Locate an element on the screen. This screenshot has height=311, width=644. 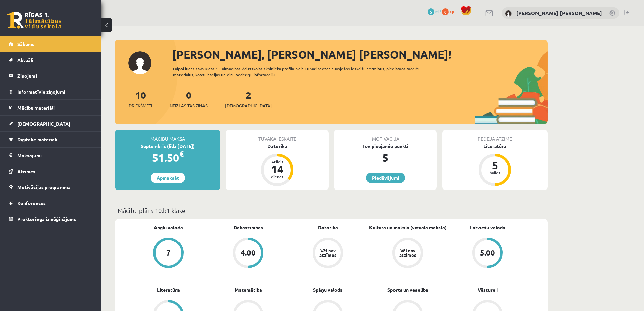
div: balles is located at coordinates (495, 172).